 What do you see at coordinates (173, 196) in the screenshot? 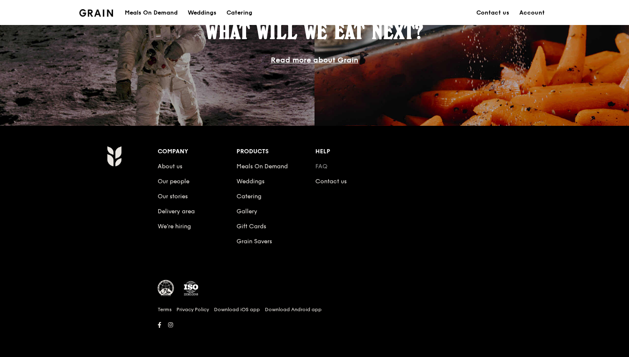
I see `a: Our stories` at bounding box center [173, 196].